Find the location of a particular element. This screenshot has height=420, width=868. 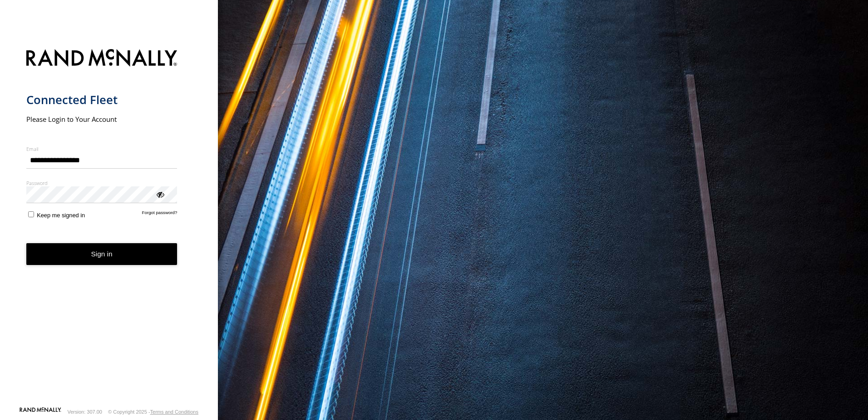

div: © Copyright 2025 - is located at coordinates (153, 412).